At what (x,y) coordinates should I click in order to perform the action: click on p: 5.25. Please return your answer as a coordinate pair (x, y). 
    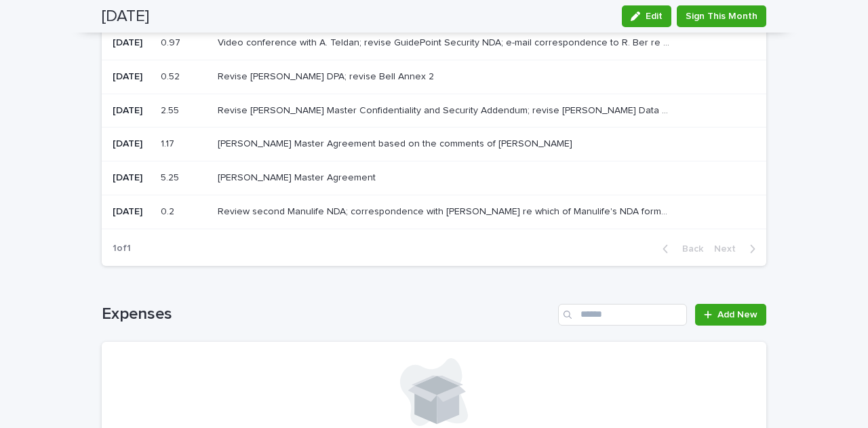
    Looking at the image, I should click on (171, 176).